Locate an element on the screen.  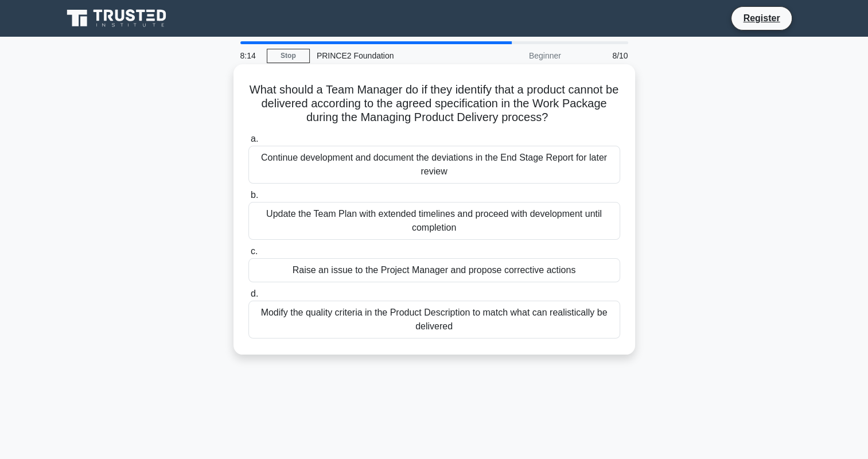
a: Stop is located at coordinates (288, 56).